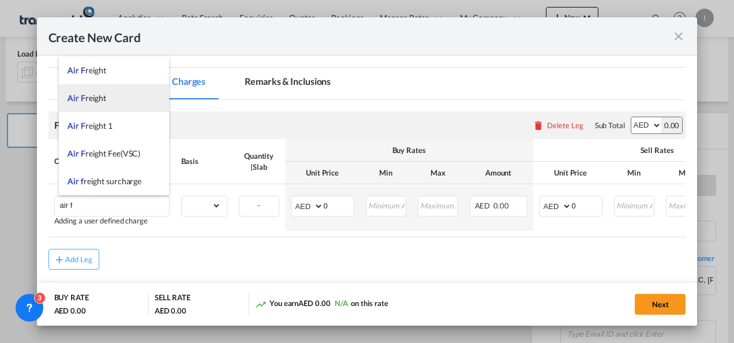 Image resolution: width=734 pixels, height=343 pixels. Describe the element at coordinates (679, 36) in the screenshot. I see `md-icon: icon-close fg-AAA8AD m-0 pointer` at that location.